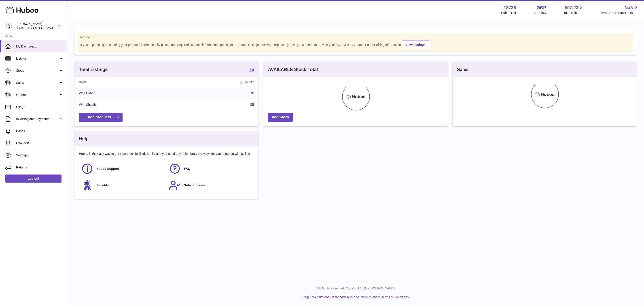  I want to click on span: 507.23, so click(572, 8).